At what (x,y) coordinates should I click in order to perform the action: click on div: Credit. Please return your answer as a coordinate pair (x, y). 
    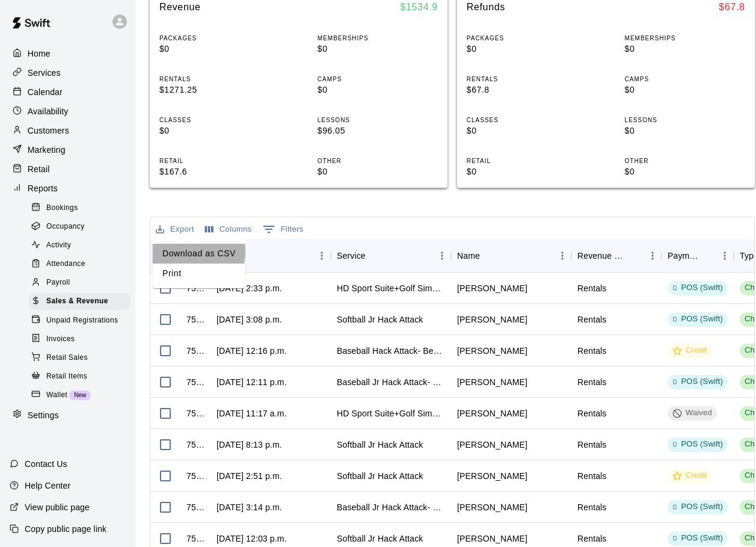
    Looking at the image, I should click on (690, 350).